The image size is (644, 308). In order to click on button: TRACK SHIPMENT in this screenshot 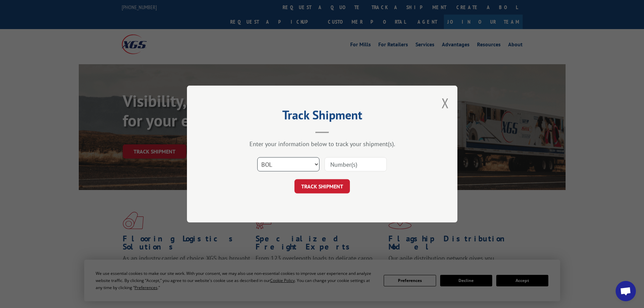, I will do `click(322, 186)`.